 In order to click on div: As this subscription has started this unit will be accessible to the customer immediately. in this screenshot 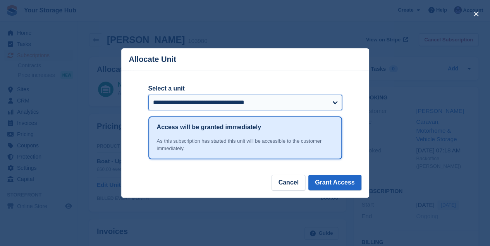, I will do `click(245, 145)`.